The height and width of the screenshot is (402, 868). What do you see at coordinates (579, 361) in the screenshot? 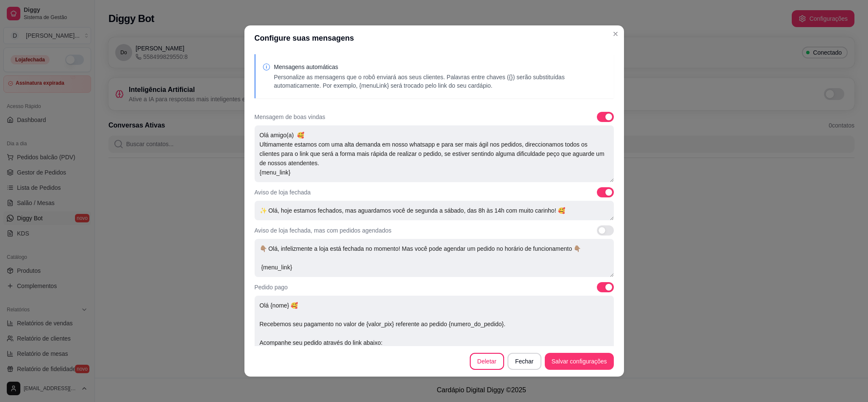
I see `button: Salvar configurações` at bounding box center [579, 361].